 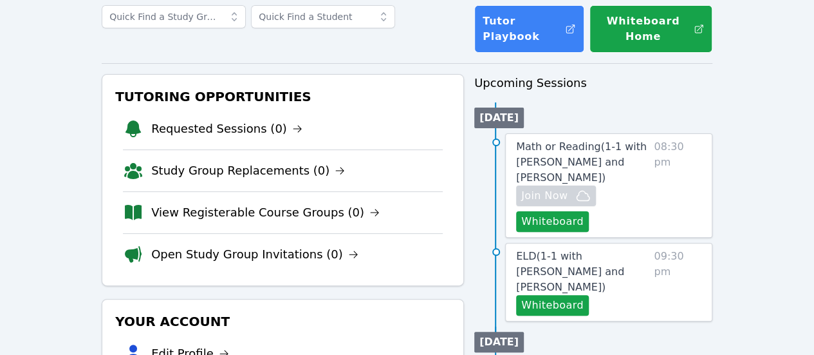 What do you see at coordinates (651, 29) in the screenshot?
I see `button: Whiteboard Home` at bounding box center [651, 29].